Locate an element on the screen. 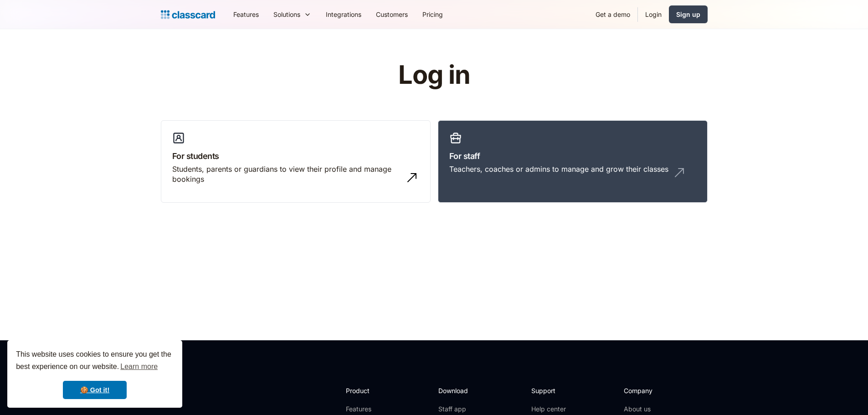 This screenshot has width=868, height=415. a: For staffTeachers, coaches or admins to manage and grow their classes is located at coordinates (573, 162).